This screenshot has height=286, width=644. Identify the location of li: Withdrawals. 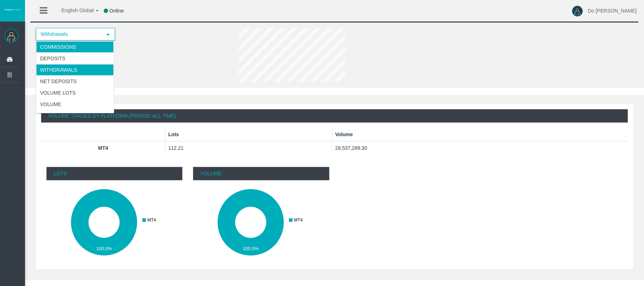
(74, 70).